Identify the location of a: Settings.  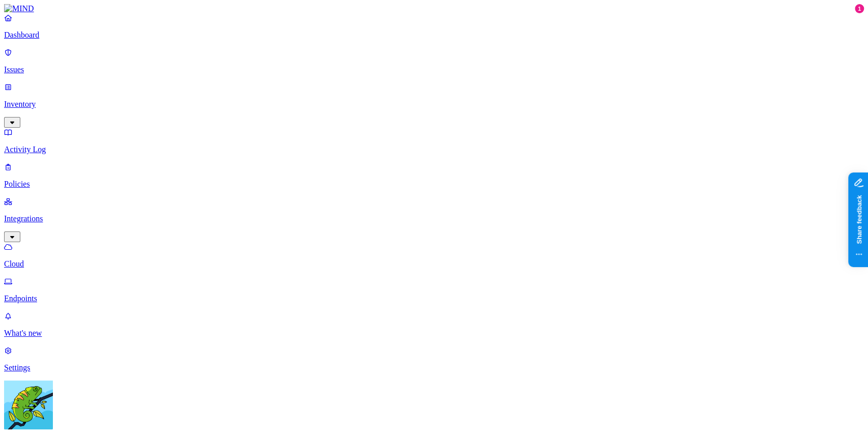
(434, 359).